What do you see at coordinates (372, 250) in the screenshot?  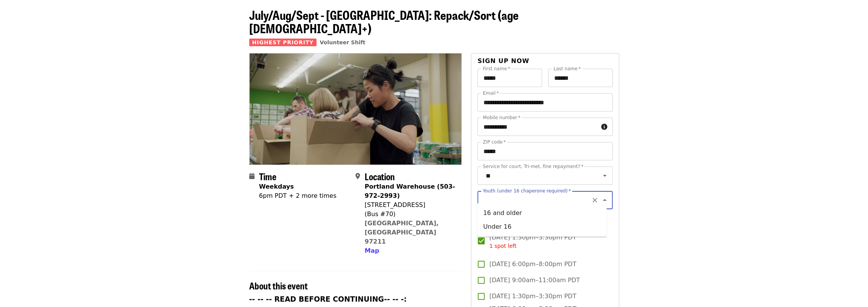 I see `button: Map` at bounding box center [372, 250].